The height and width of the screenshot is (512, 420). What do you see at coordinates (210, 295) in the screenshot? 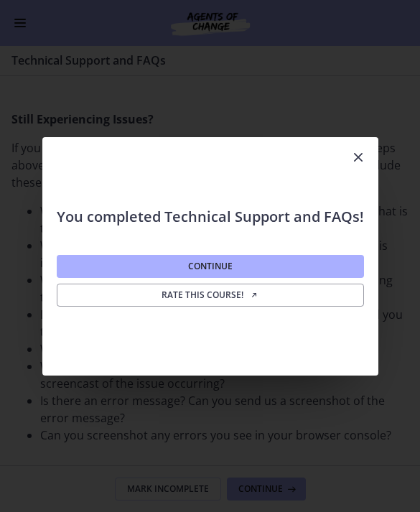
I see `a: Rate this course! Opens in a new window` at bounding box center [210, 295].